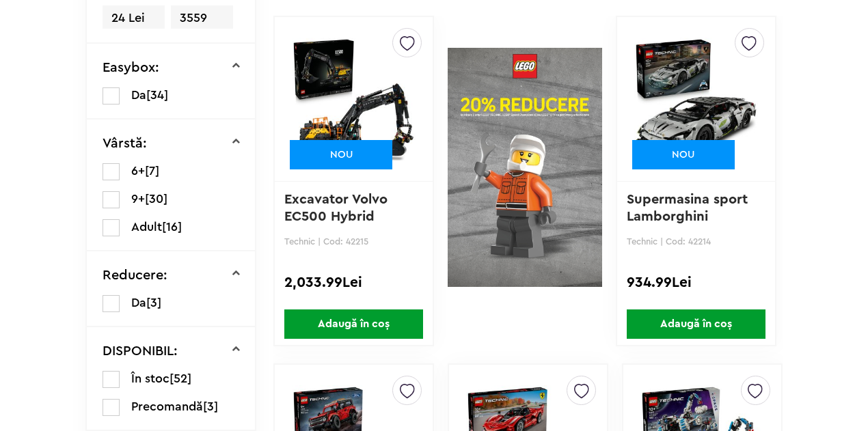 This screenshot has height=431, width=868. What do you see at coordinates (157, 95) in the screenshot?
I see `span: [34]` at bounding box center [157, 95].